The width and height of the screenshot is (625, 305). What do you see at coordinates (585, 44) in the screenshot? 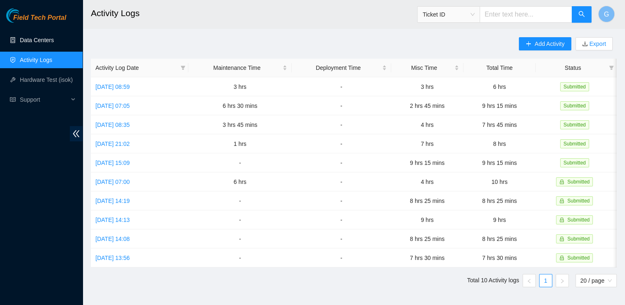
I see `span: download` at bounding box center [585, 44].